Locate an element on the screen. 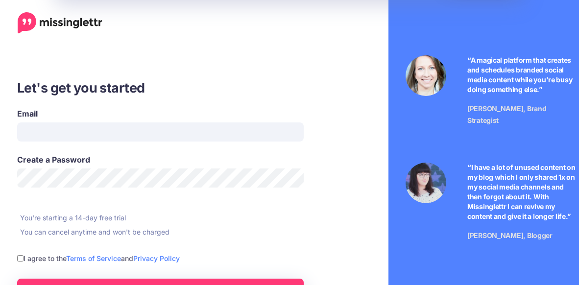 This screenshot has height=285, width=579. label: I agree to the and is located at coordinates (101, 258).